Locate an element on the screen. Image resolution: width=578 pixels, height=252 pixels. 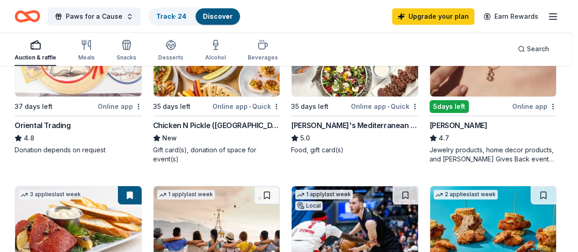
div: Desserts is located at coordinates (170, 58).